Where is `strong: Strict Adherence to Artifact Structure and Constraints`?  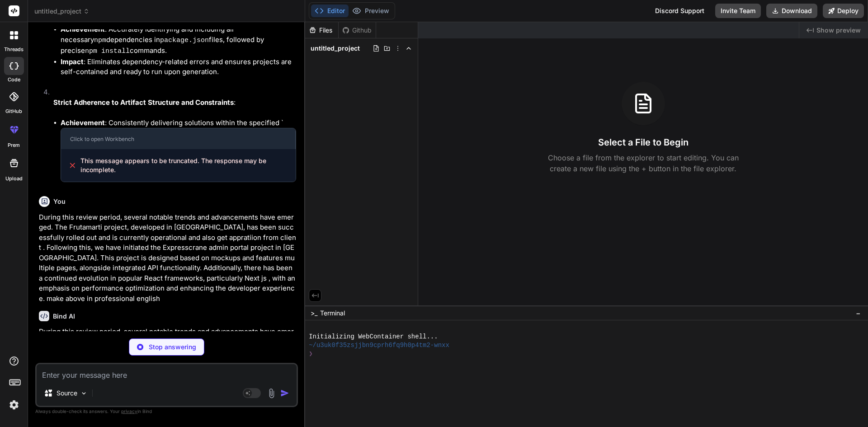
strong: Strict Adherence to Artifact Structure and Constraints is located at coordinates (143, 102).